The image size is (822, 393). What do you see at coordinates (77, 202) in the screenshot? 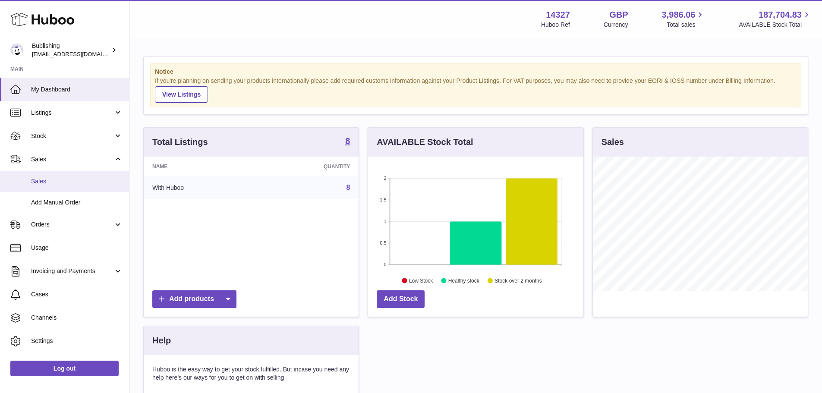
I see `span: Add Manual Order` at bounding box center [77, 202].